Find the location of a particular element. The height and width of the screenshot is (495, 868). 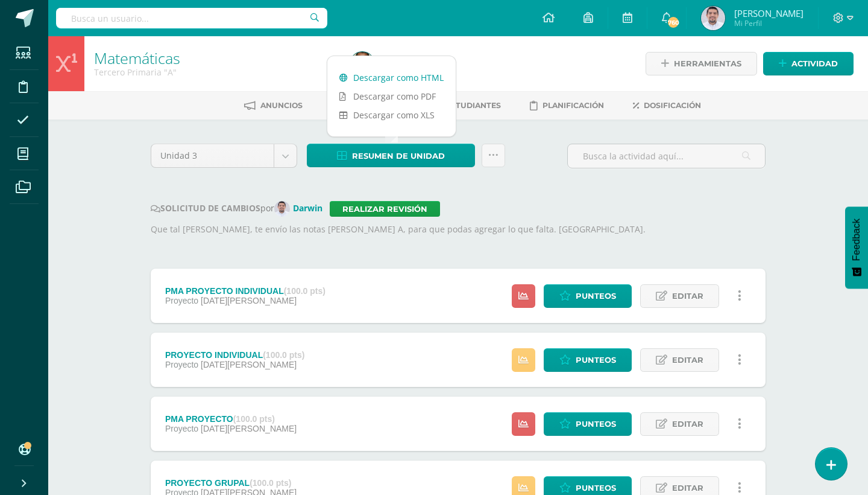

a: Realizar revisión is located at coordinates (385, 209).